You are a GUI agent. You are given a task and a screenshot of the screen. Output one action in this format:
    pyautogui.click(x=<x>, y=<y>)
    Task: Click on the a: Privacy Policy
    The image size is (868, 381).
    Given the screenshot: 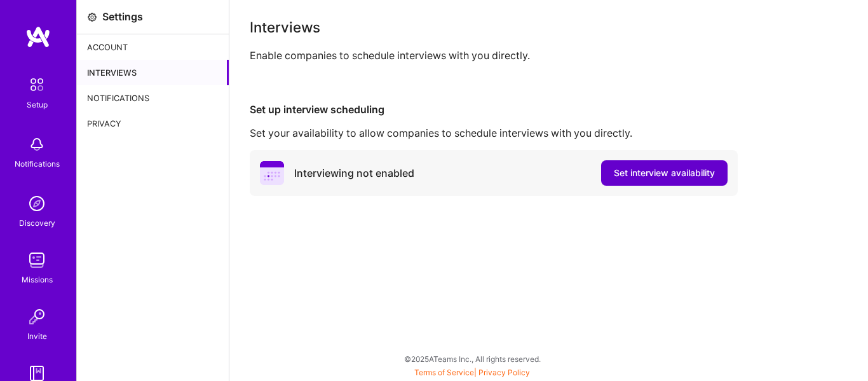 What is the action you would take?
    pyautogui.click(x=503, y=372)
    